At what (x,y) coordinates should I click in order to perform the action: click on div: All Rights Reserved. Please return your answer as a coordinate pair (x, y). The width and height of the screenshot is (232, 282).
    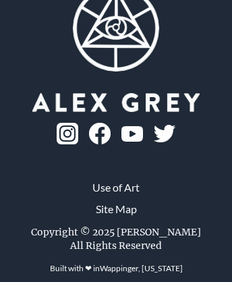
    Looking at the image, I should click on (116, 245).